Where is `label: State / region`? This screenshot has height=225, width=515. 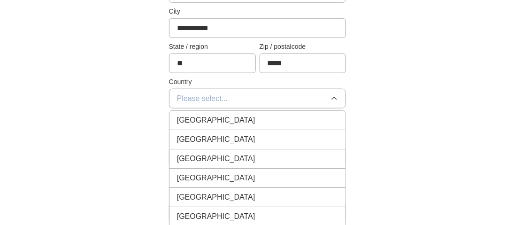 label: State / region is located at coordinates (212, 46).